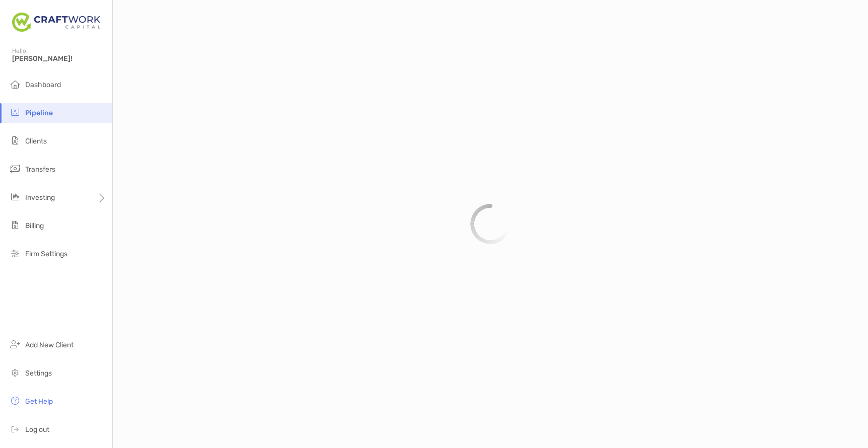 This screenshot has height=448, width=868. What do you see at coordinates (38, 373) in the screenshot?
I see `span: Settings` at bounding box center [38, 373].